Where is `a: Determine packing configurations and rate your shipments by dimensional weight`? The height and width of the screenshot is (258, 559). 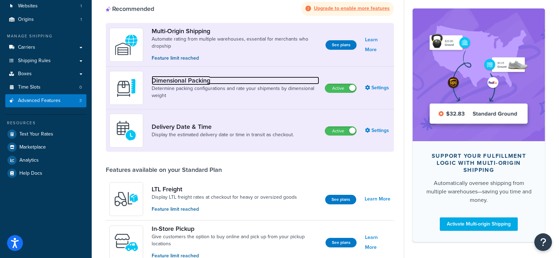
a: Determine packing configurations and rate your shipments by dimensional weight is located at coordinates (235, 92).